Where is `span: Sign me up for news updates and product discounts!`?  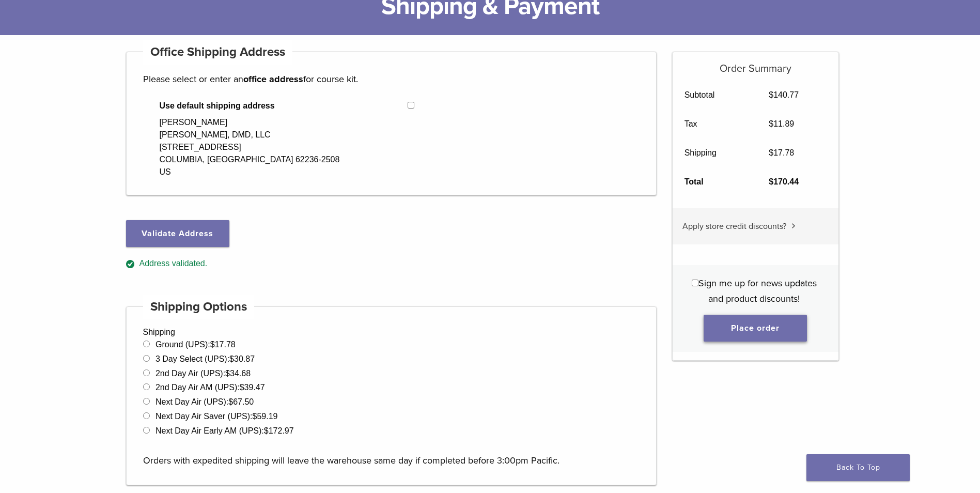 span: Sign me up for news updates and product discounts! is located at coordinates (758, 291).